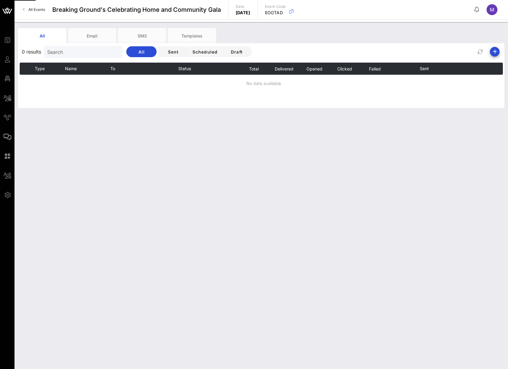 Image resolution: width=508 pixels, height=369 pixels. What do you see at coordinates (284, 69) in the screenshot?
I see `th: Delivered` at bounding box center [284, 69].